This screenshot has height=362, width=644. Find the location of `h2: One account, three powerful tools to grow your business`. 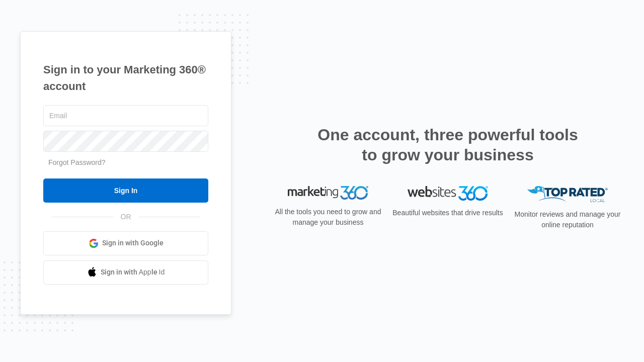

h2: One account, three powerful tools to grow your business is located at coordinates (448, 145).